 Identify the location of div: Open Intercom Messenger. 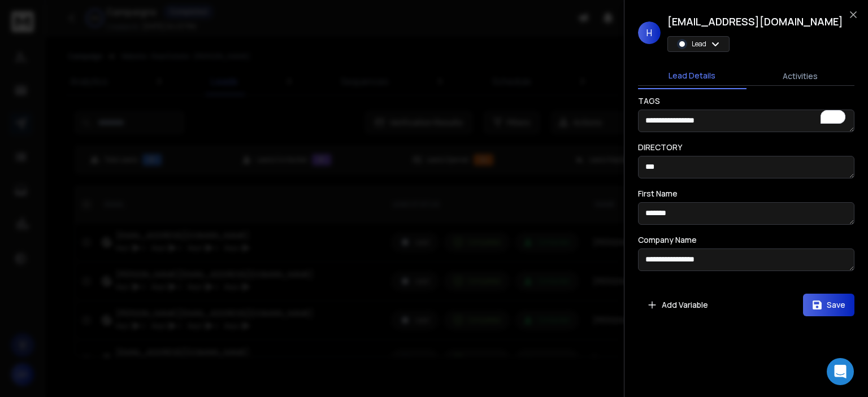
(840, 372).